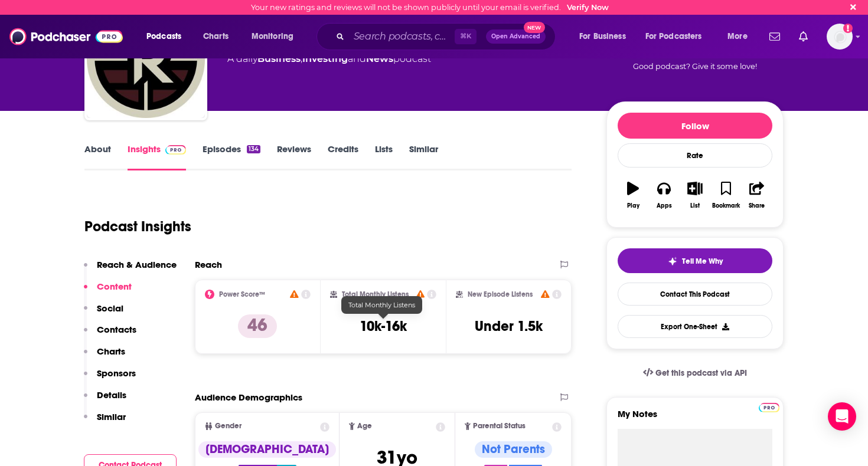 This screenshot has width=868, height=466. What do you see at coordinates (105, 400) in the screenshot?
I see `button: Details` at bounding box center [105, 400].